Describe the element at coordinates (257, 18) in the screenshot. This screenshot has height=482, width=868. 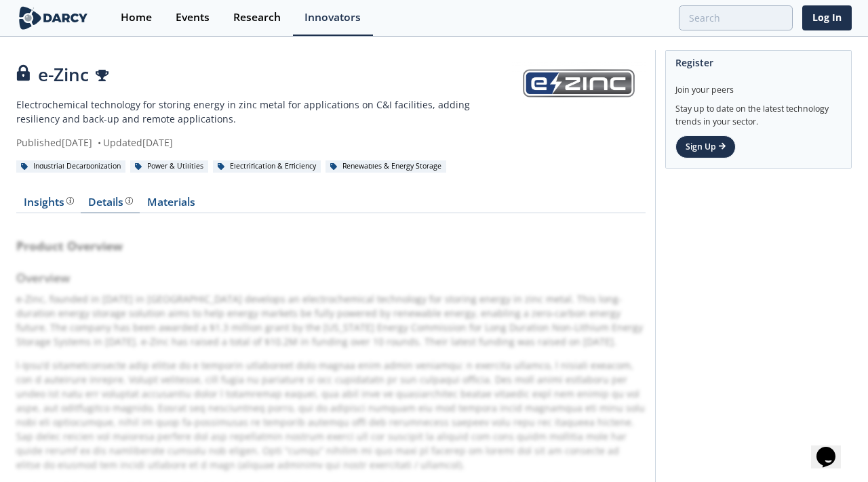
I see `div: Research` at that location.